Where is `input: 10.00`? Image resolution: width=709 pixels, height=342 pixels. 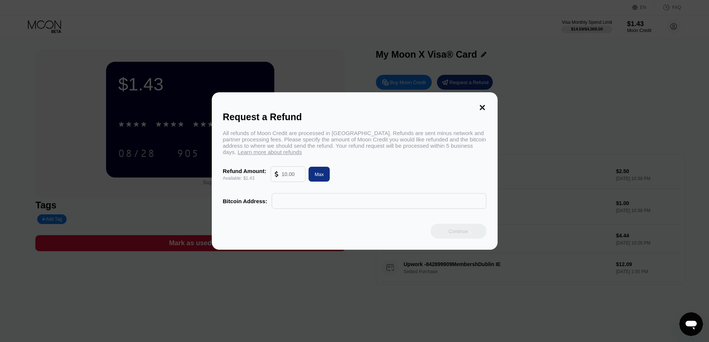 input: 10.00 is located at coordinates (292, 174).